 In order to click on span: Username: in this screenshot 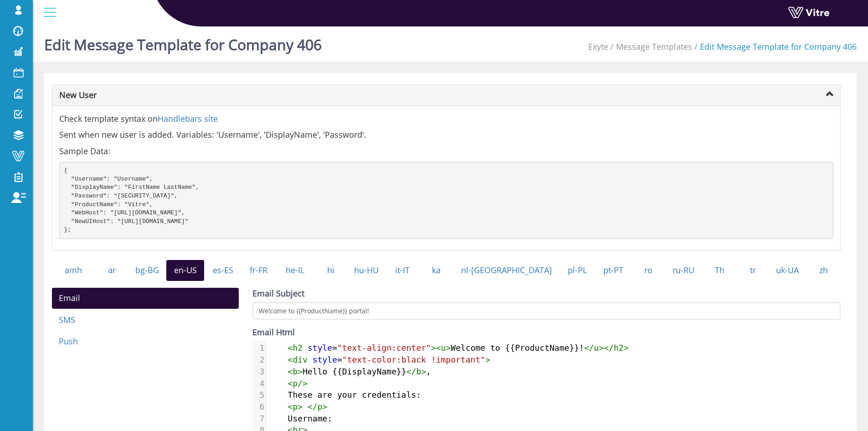, I will do `click(300, 419)`.